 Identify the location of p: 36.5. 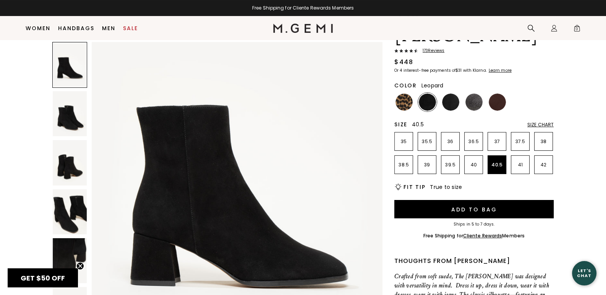
(473, 142).